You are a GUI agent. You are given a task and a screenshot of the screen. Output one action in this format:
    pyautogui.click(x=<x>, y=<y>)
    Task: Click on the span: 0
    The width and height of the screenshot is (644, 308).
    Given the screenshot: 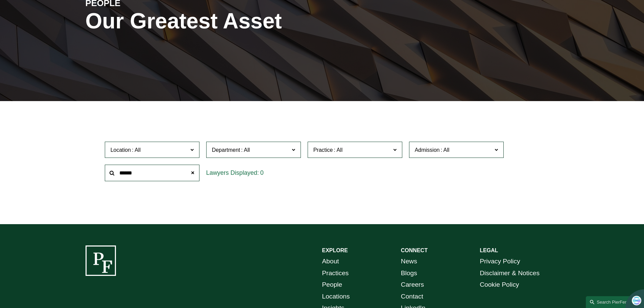 What is the action you would take?
    pyautogui.click(x=262, y=173)
    